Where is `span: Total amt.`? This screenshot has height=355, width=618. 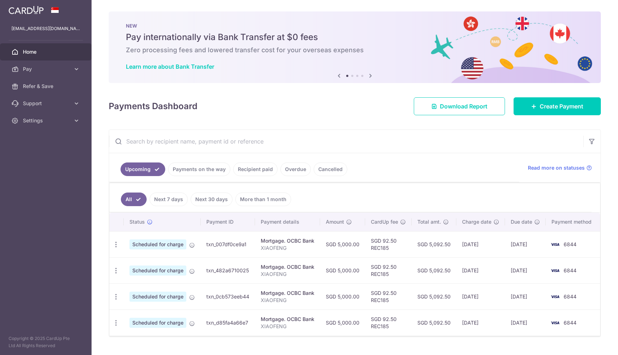
span: Total amt. is located at coordinates (429, 222).